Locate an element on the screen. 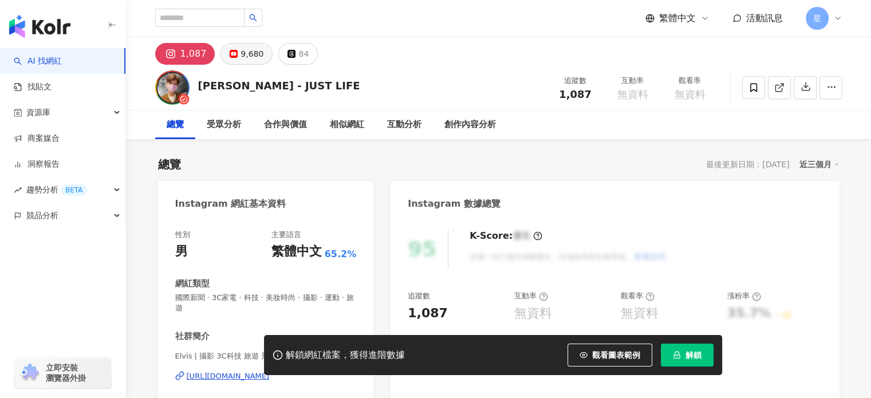 Image resolution: width=871 pixels, height=398 pixels. span: 趨勢分析 is located at coordinates (57, 190).